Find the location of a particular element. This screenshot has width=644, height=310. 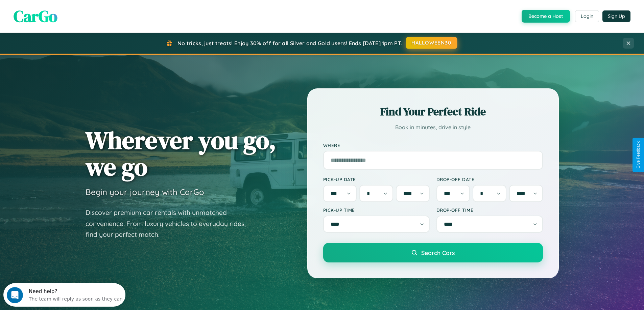

label: Drop-off Date is located at coordinates (489, 179).